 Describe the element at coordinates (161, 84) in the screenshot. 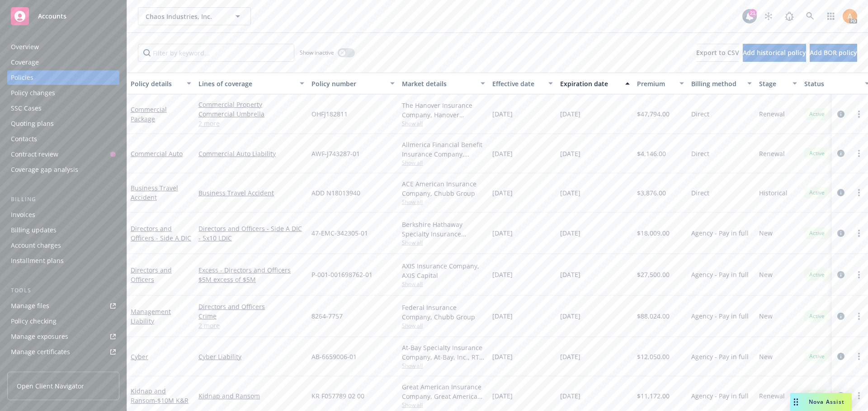

I see `button: Policy details` at that location.